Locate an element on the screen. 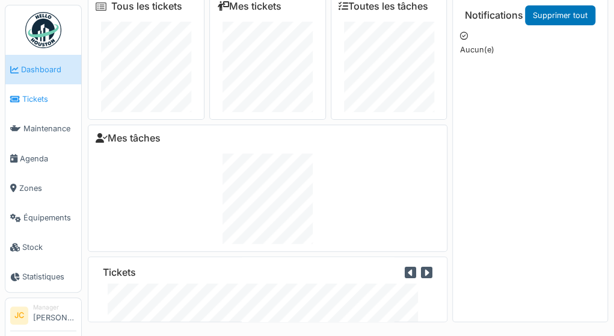  img: Badge_color-CXgf-gQk.svg is located at coordinates (43, 30).